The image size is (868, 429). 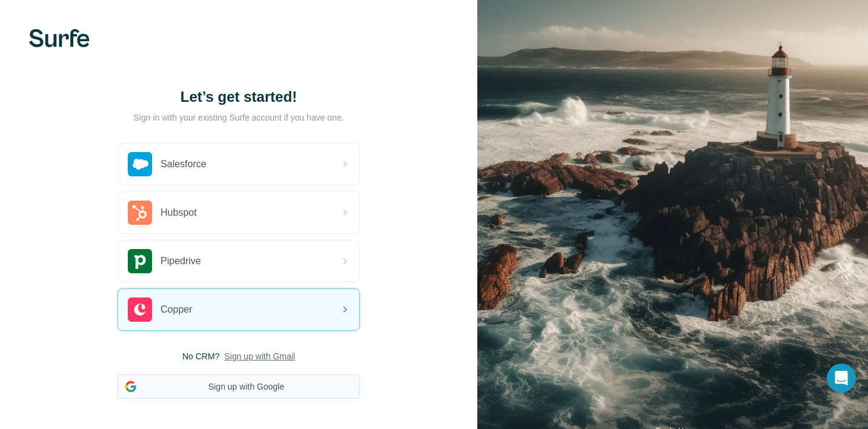 What do you see at coordinates (178, 213) in the screenshot?
I see `span: Hubspot` at bounding box center [178, 213].